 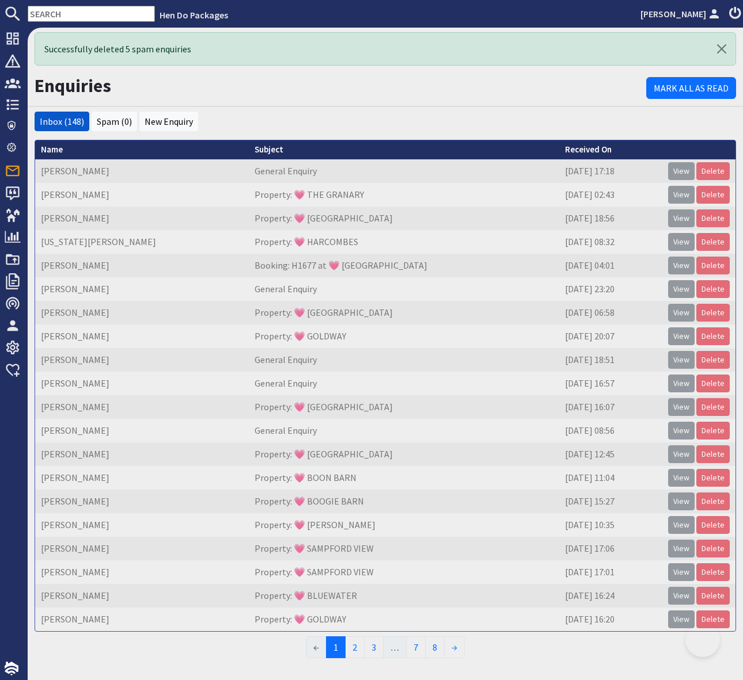 What do you see at coordinates (610, 150) in the screenshot?
I see `th: Received On` at bounding box center [610, 150].